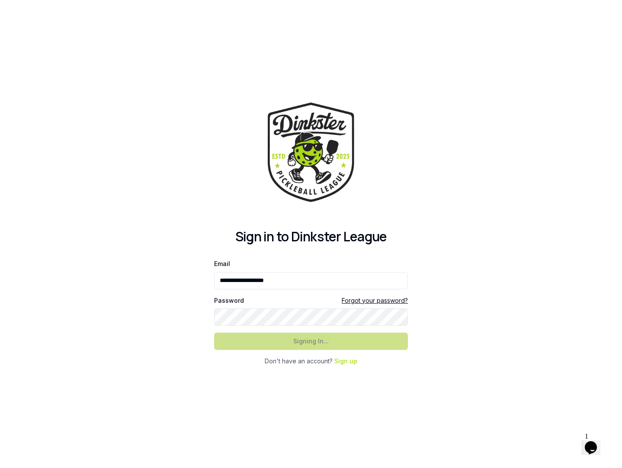 This screenshot has height=468, width=622. What do you see at coordinates (311, 152) in the screenshot?
I see `img: Dinkster League Logo` at bounding box center [311, 152].